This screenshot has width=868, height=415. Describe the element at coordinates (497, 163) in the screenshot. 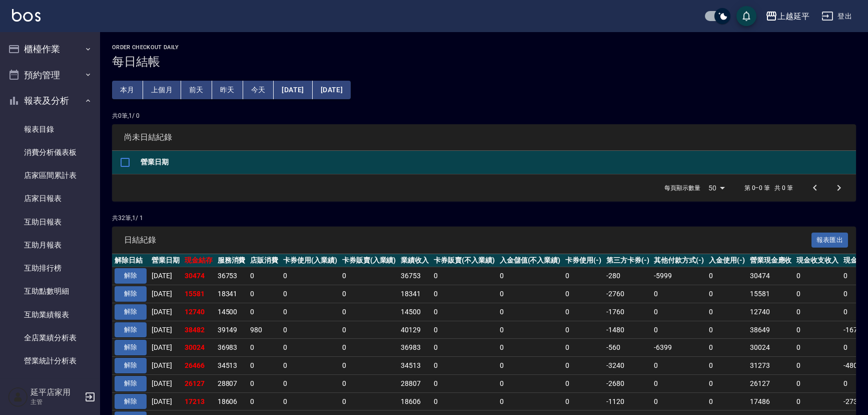

I see `th: 營業日期` at that location.